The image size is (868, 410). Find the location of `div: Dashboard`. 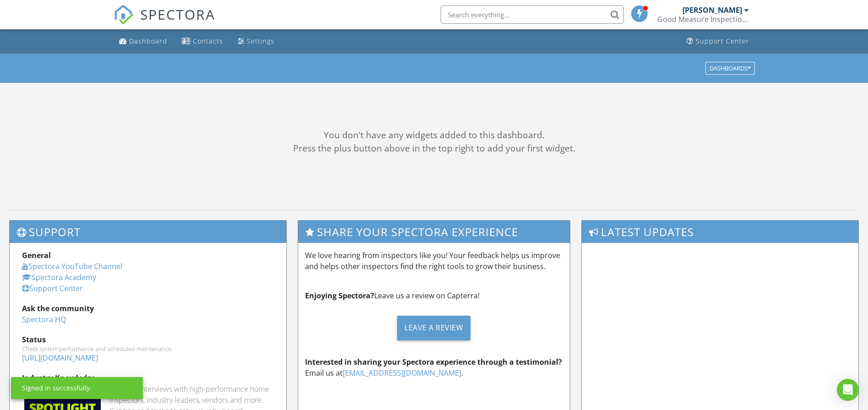

div: Dashboard is located at coordinates (148, 41).